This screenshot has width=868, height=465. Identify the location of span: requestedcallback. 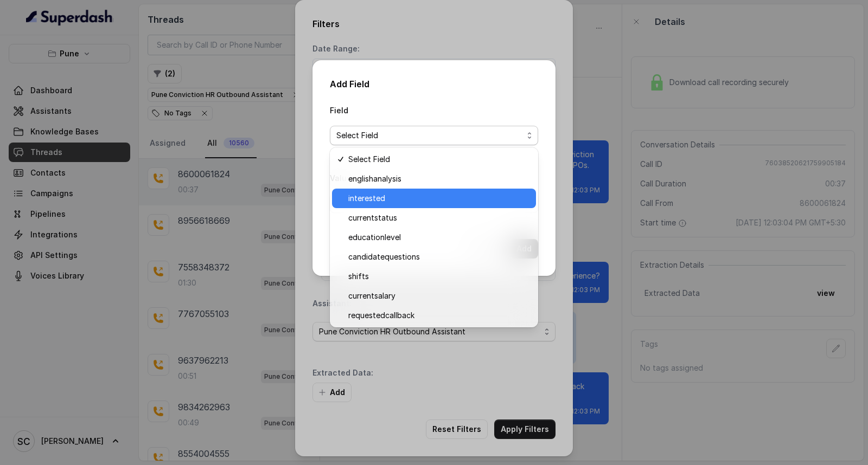
(439, 316).